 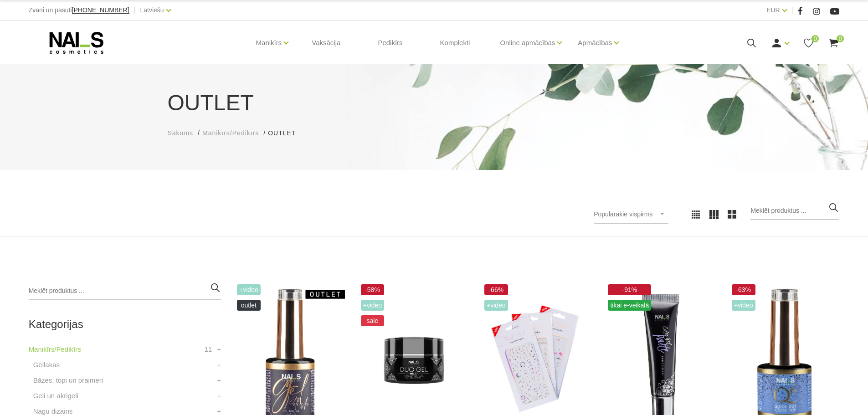 I want to click on li: OUTLET, so click(x=286, y=133).